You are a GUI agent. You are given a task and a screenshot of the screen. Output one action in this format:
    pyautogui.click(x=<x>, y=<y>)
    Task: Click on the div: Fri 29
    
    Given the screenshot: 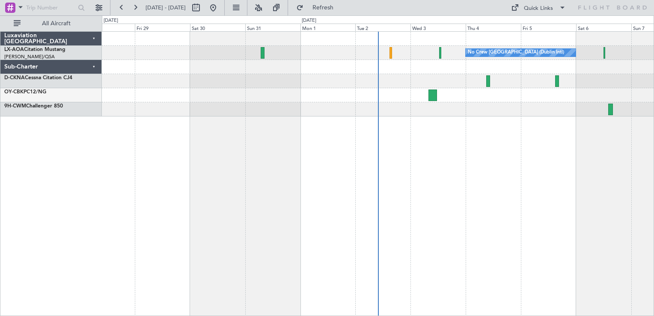 What is the action you would take?
    pyautogui.click(x=162, y=27)
    